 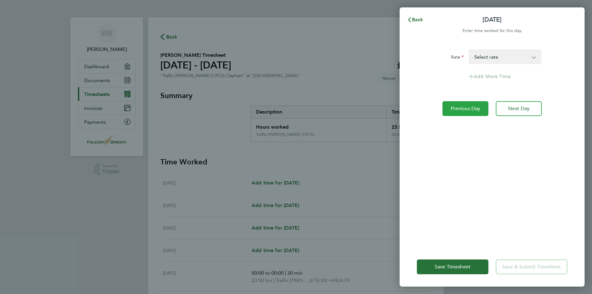 I want to click on span: Back, so click(x=418, y=19).